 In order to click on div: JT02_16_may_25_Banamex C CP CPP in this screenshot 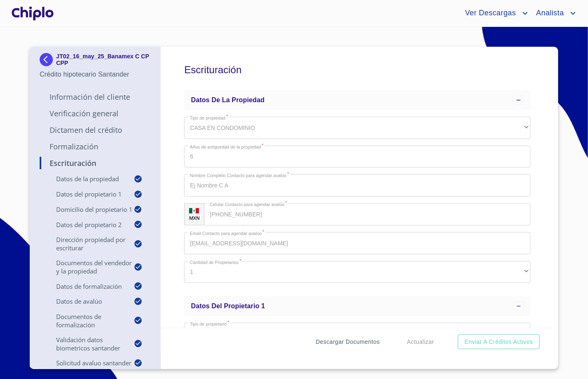, I will do `click(95, 61)`.